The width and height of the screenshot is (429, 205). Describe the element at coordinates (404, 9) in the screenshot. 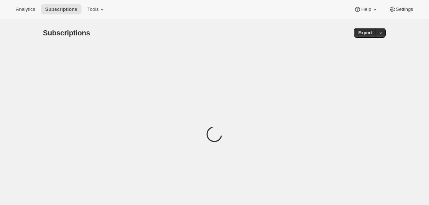

I see `span: Settings` at that location.